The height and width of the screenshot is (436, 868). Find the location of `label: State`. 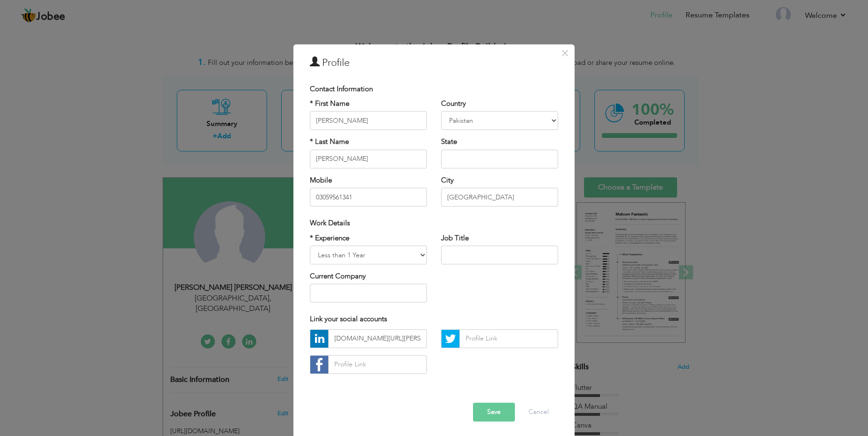

label: State is located at coordinates (449, 142).